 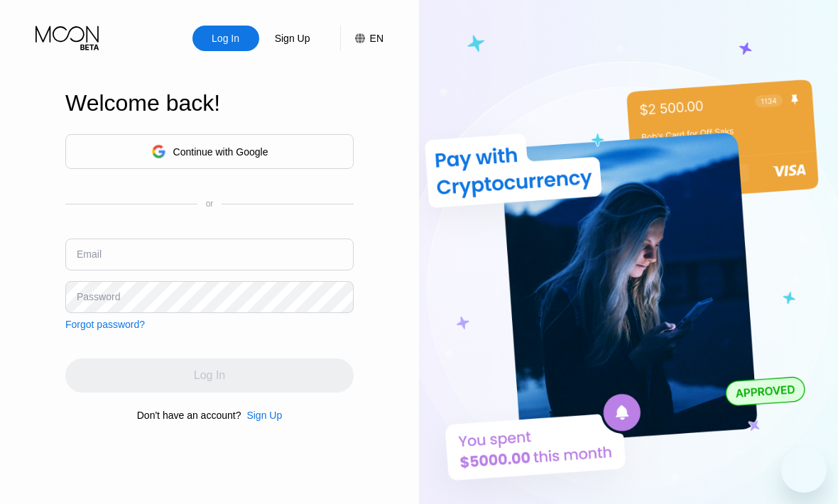 I want to click on div: Welcome back!, so click(x=210, y=103).